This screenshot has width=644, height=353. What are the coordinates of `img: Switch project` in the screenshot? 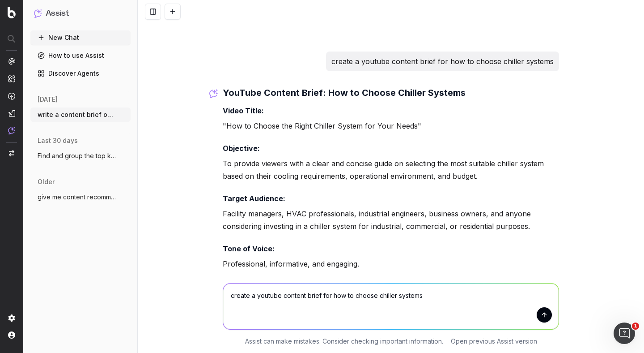 It's located at (12, 153).